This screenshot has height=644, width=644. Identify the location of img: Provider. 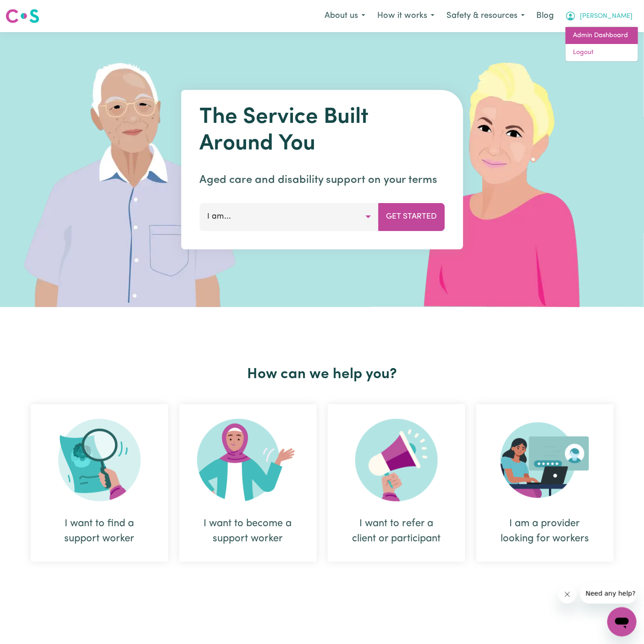
(545, 460).